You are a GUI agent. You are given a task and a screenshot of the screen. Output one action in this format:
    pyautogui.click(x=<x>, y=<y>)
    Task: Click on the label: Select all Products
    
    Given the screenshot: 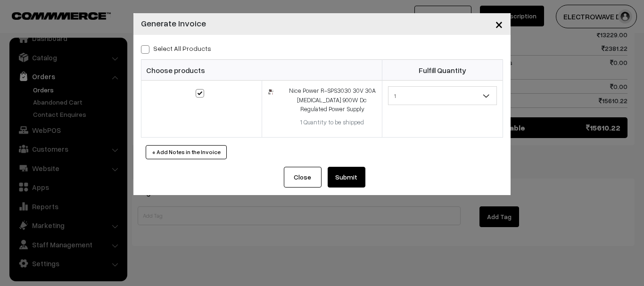 What is the action you would take?
    pyautogui.click(x=176, y=48)
    